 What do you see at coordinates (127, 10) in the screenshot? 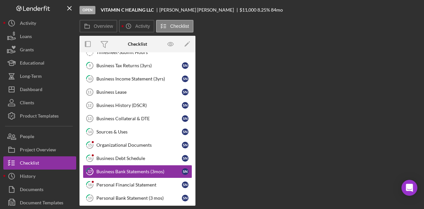
I see `b: VITAMIN C HEALING LLC` at bounding box center [127, 10].